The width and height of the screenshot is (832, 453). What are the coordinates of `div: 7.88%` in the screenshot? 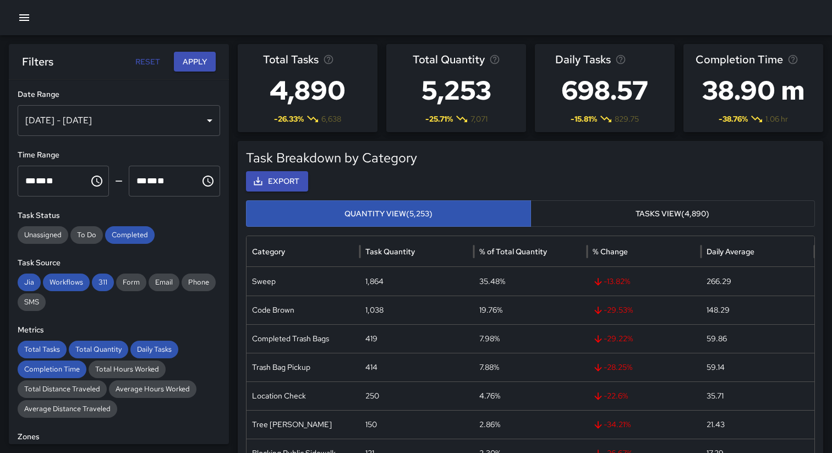 It's located at (531, 367).